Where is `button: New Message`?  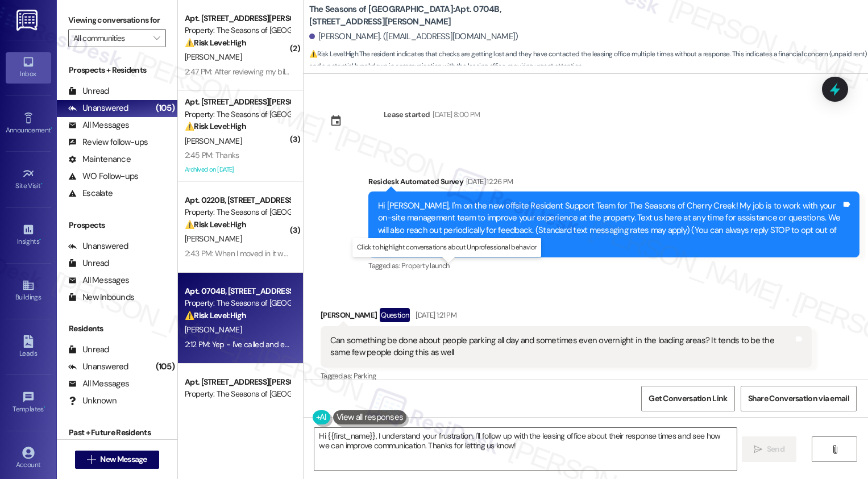 button: New Message is located at coordinates (117, 459).